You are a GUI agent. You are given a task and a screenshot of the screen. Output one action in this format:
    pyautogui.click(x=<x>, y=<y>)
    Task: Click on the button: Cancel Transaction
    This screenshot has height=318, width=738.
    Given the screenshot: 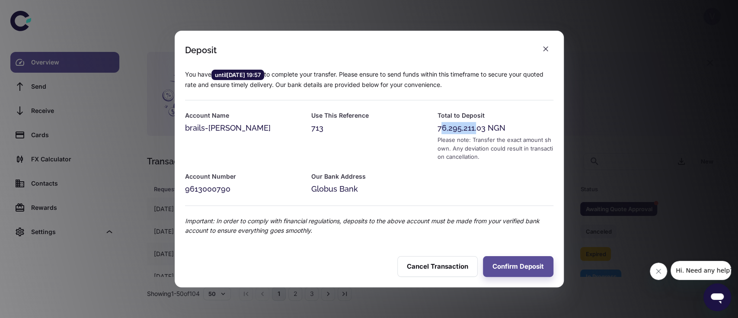 What is the action you would take?
    pyautogui.click(x=438, y=266)
    